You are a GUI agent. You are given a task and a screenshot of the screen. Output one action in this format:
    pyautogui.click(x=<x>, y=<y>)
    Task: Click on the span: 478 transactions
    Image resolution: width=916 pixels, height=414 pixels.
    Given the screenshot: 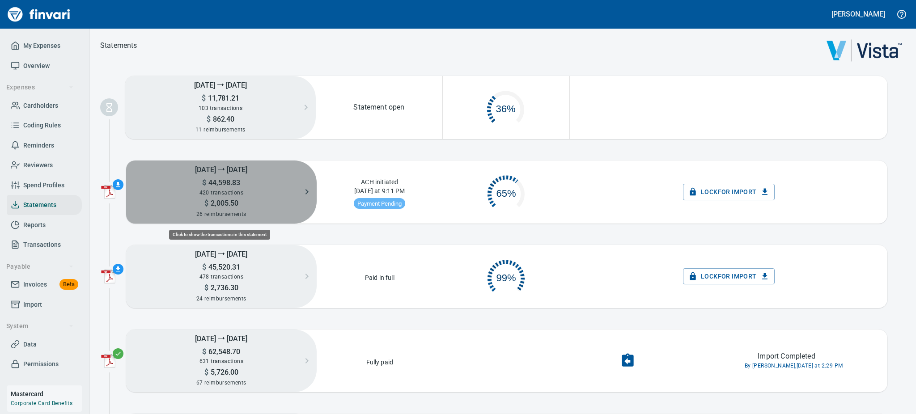 What is the action you would take?
    pyautogui.click(x=221, y=277)
    